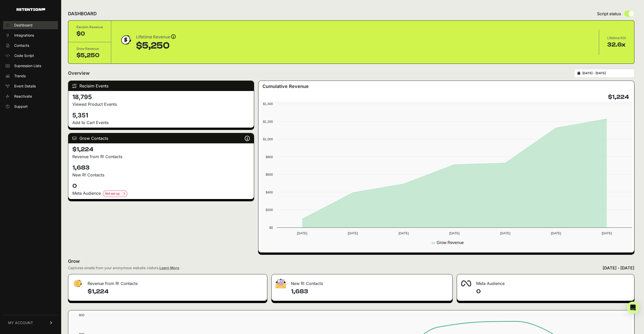 Image resolution: width=644 pixels, height=334 pixels. I want to click on img: dollar-coin-05c43ed7efb7bc0c12610022525b4bbbb207c7efeef5aecc26f025e68dcafac9.png, so click(125, 40).